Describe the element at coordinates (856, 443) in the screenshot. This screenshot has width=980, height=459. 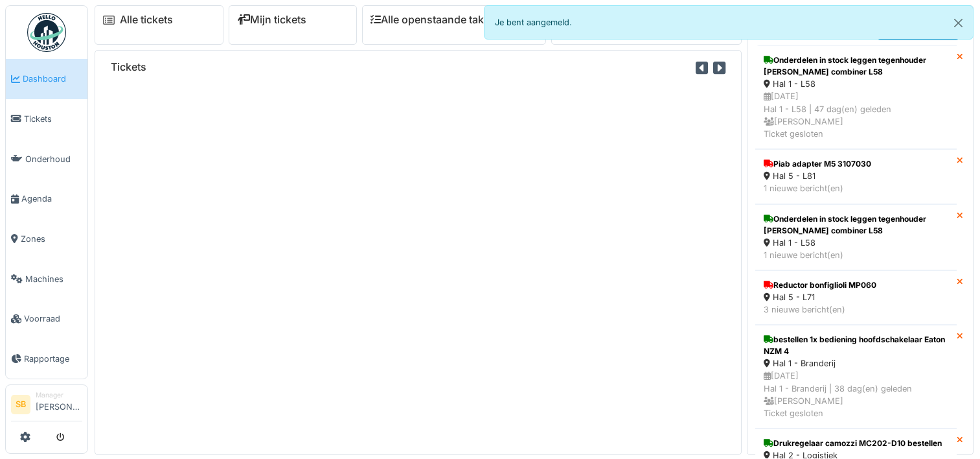
I see `div: Drukregelaar camozzi MC202-D10 bestellen` at that location.